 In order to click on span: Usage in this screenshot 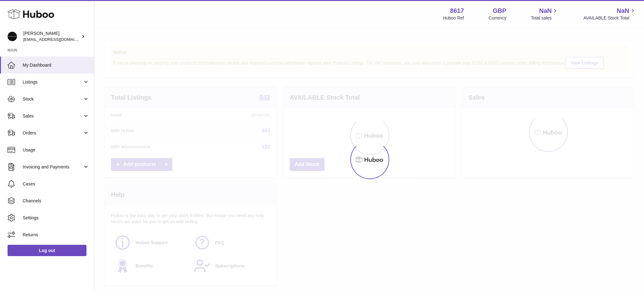, I will do `click(56, 150)`.